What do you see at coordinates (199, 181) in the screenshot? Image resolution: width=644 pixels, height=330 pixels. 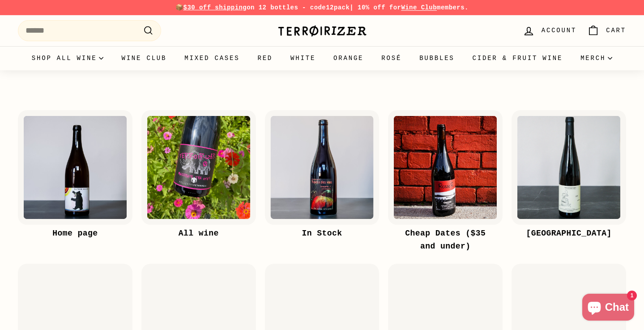 I see `a: All wine` at bounding box center [199, 181].